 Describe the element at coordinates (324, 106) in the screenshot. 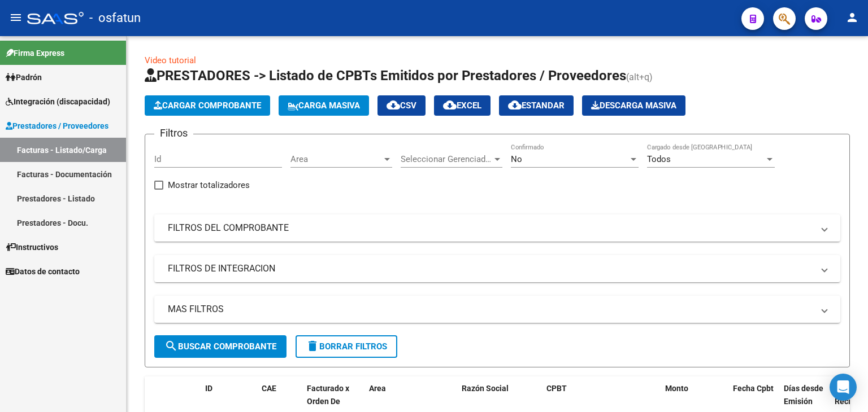

I see `span: Carga Masiva` at that location.